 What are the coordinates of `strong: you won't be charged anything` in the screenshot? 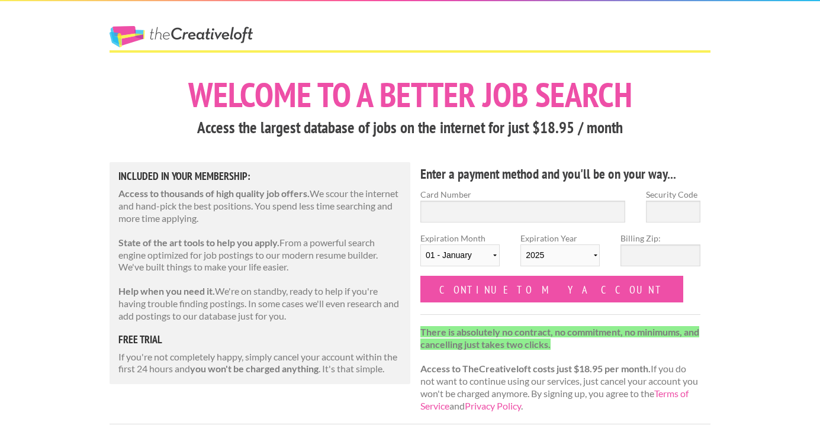 It's located at (254, 368).